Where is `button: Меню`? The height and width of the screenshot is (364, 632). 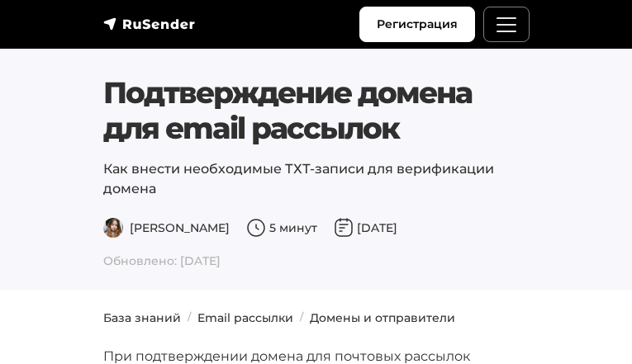
button: Меню is located at coordinates (507, 24).